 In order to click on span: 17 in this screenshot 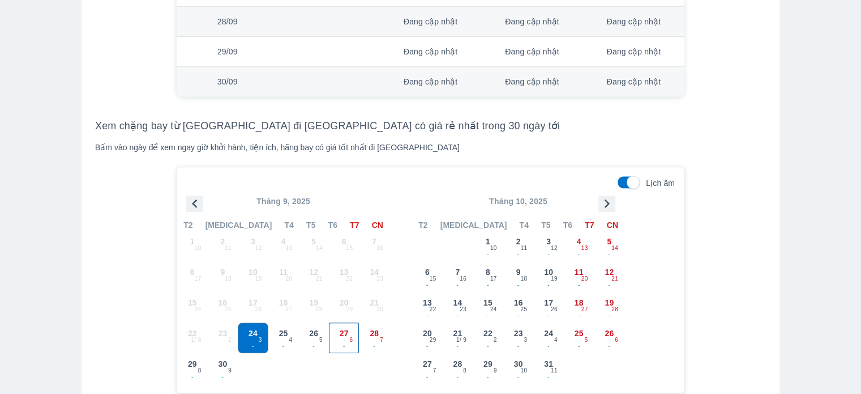, I will do `click(549, 302)`.